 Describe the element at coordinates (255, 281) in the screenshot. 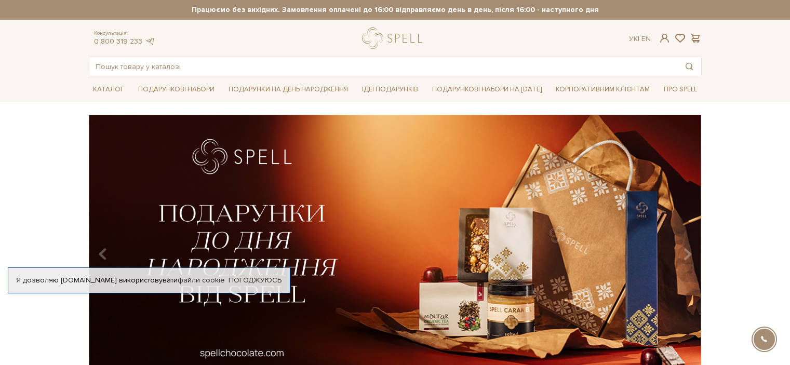

I see `a: Погоджуюсь` at that location.